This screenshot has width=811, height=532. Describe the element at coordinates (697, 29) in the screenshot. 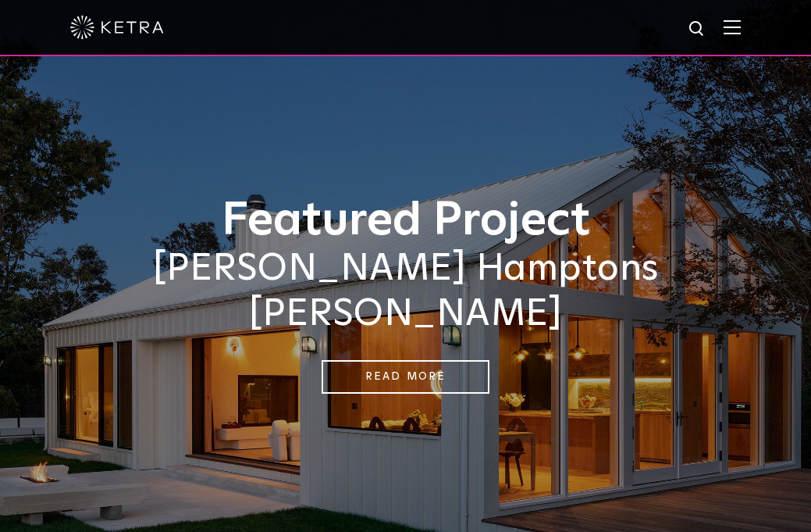

I see `img: search icon` at that location.